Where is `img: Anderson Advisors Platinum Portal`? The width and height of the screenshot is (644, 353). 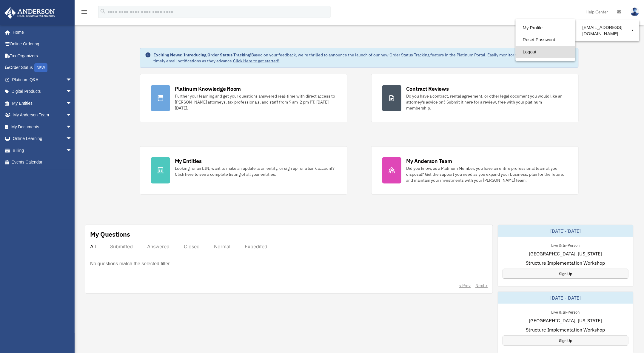 img: Anderson Advisors Platinum Portal is located at coordinates (30, 13).